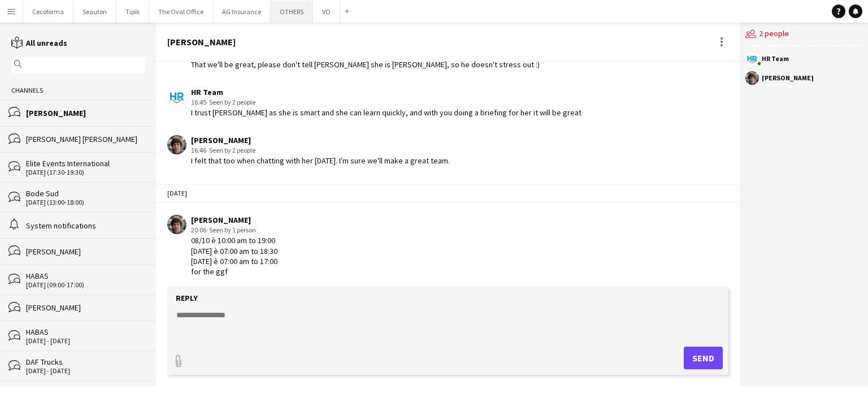 The width and height of the screenshot is (868, 393). I want to click on div: 2 people, so click(803, 34).